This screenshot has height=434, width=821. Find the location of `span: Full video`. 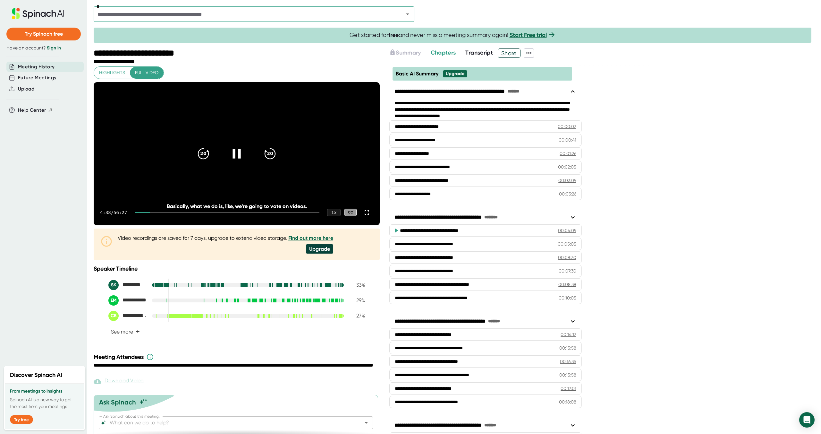

span: Full video is located at coordinates (147, 72).